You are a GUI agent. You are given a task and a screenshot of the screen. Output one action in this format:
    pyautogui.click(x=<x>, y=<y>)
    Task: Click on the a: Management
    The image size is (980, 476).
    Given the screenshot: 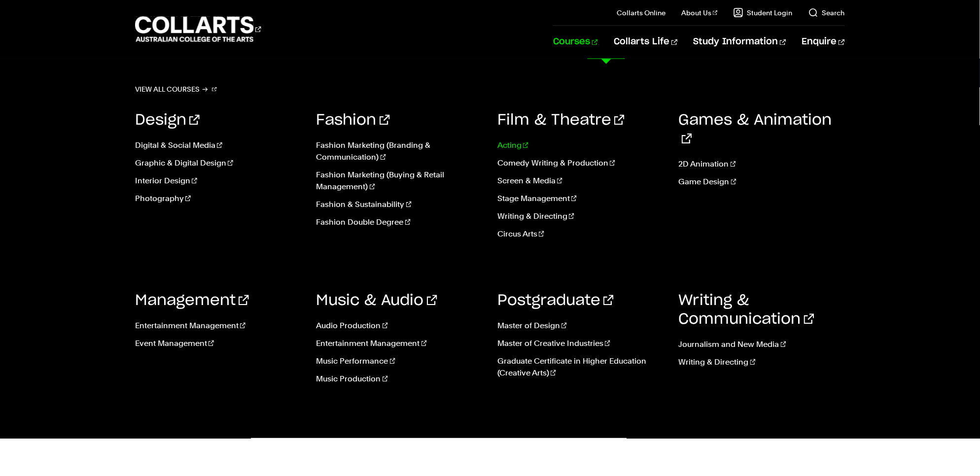 What is the action you would take?
    pyautogui.click(x=191, y=301)
    